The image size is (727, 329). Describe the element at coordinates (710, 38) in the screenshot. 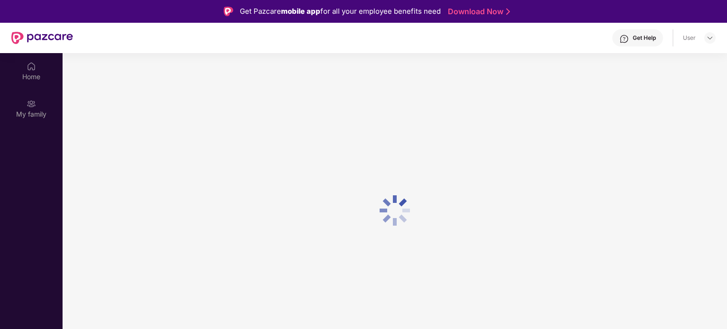

I see `img: svg+xml;base64,PHN2ZyBpZD0iRHJvcGRvd24tMzJ4MzIiIHhtbG5zPSJodHRwOi8vd3d3LnczLm9yZy8yMDAwL3N2ZyIgd2...` at that location.